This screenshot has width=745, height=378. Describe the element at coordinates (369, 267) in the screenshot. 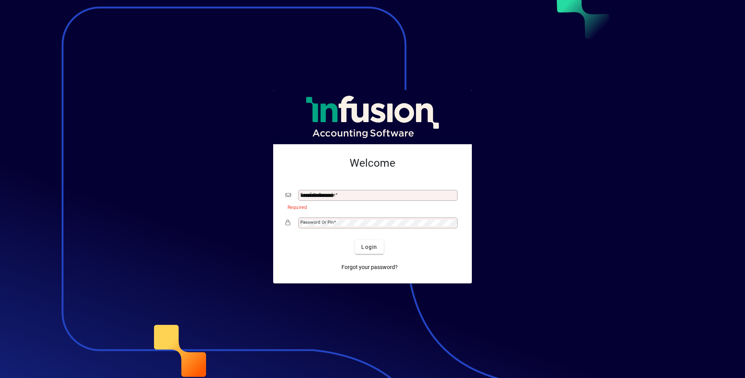

I see `span: Forgot your password?` at that location.